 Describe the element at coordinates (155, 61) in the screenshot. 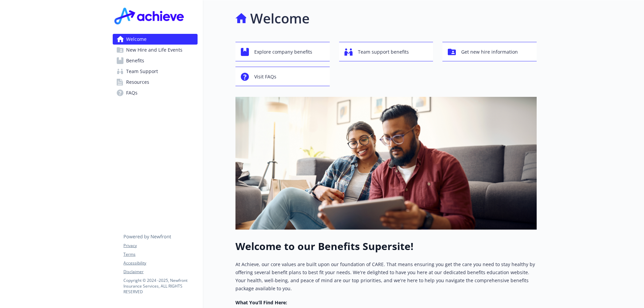

I see `a: Benefits` at that location.